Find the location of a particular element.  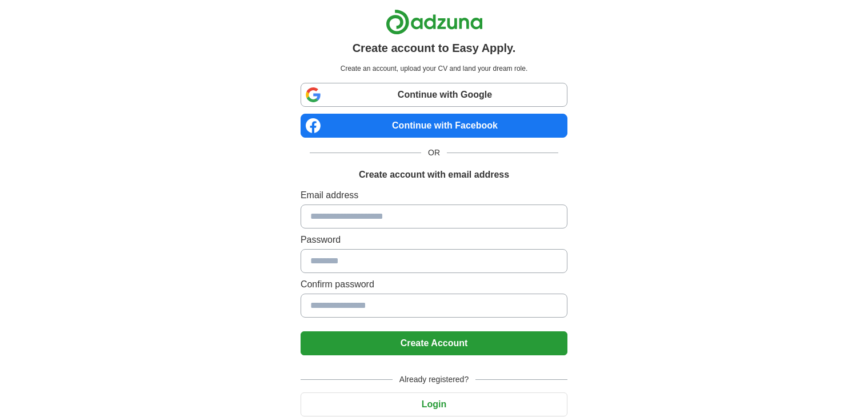

h1: Create account to Easy Apply. is located at coordinates (434, 47).